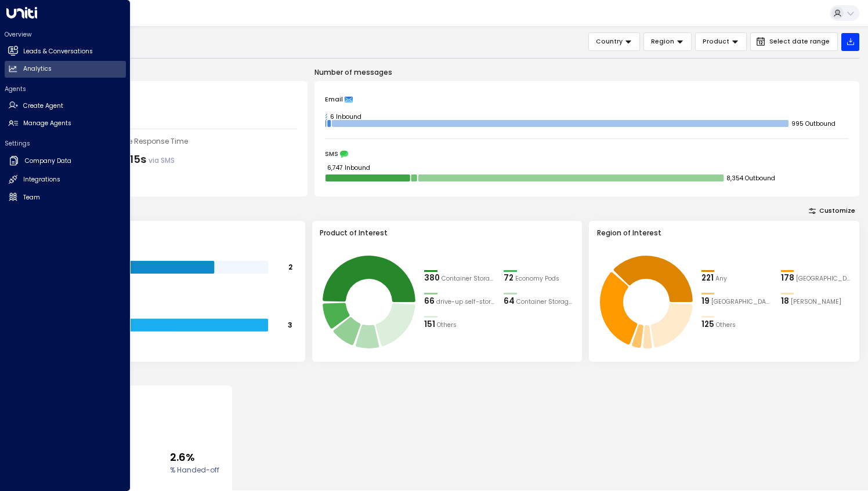 The width and height of the screenshot is (868, 491). I want to click on h2: Team, so click(31, 198).